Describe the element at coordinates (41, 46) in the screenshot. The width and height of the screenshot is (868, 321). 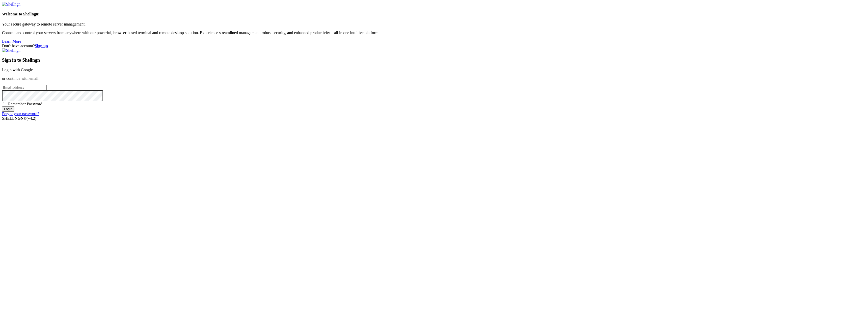
I see `a: Sign up` at that location.